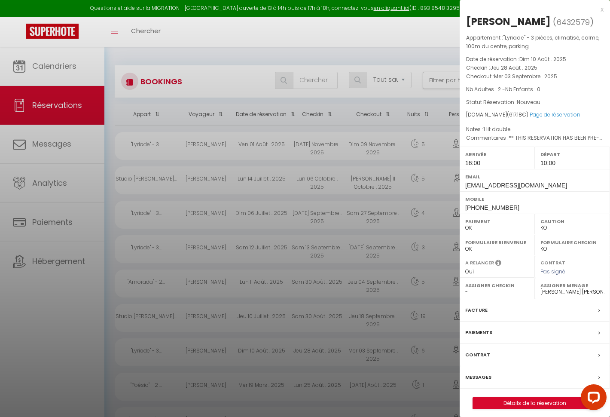 The image size is (610, 417). What do you see at coordinates (20, 16) in the screenshot?
I see `button: Open LiveChat chat widget` at bounding box center [20, 16].